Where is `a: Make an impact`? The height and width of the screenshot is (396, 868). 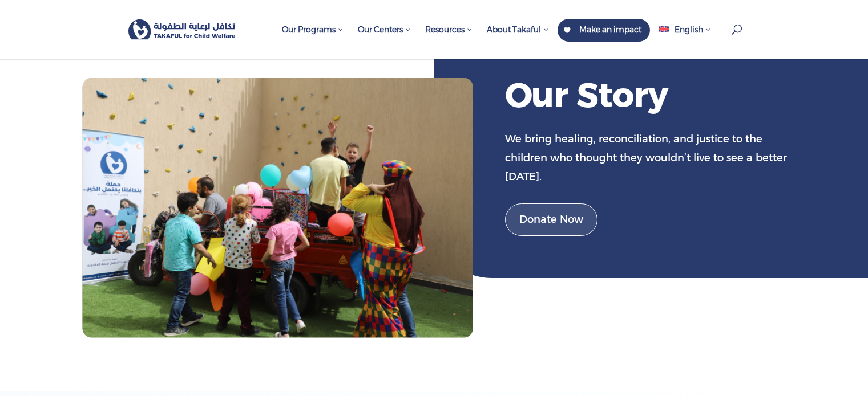 a: Make an impact is located at coordinates (604, 30).